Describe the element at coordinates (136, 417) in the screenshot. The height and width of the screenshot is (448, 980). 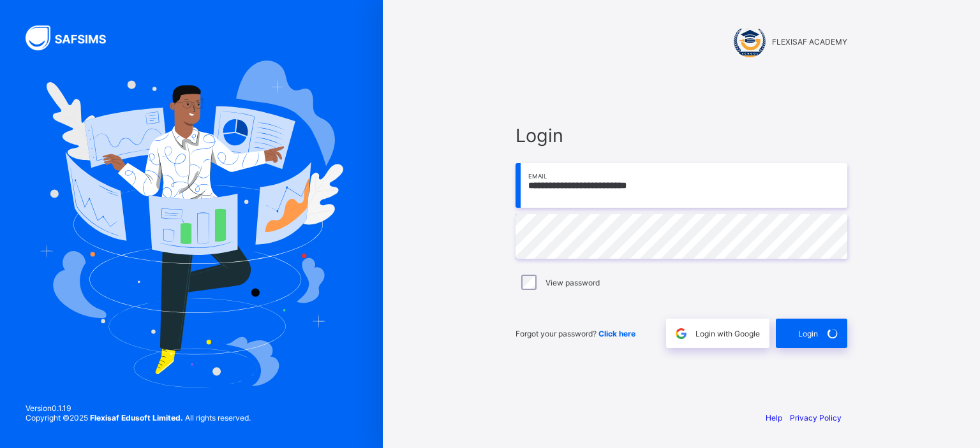
I see `strong: Flexisaf Edusoft Limited.` at that location.